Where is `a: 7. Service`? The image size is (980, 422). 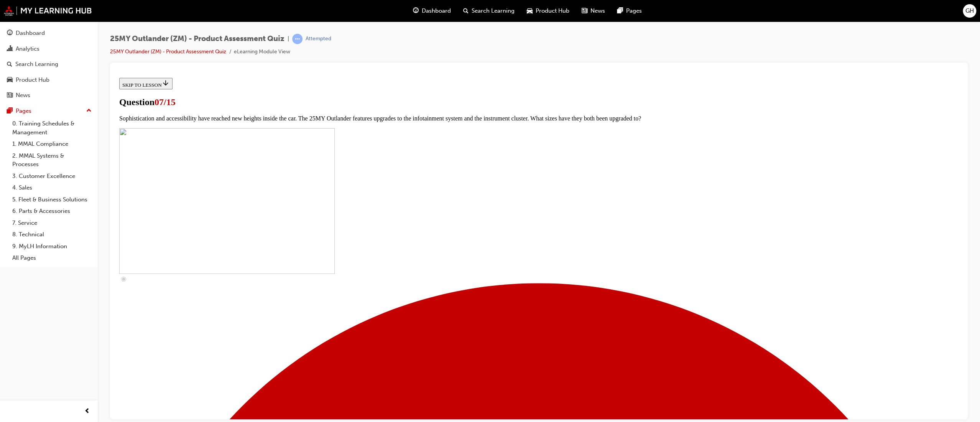
a: 7. Service is located at coordinates (52, 223).